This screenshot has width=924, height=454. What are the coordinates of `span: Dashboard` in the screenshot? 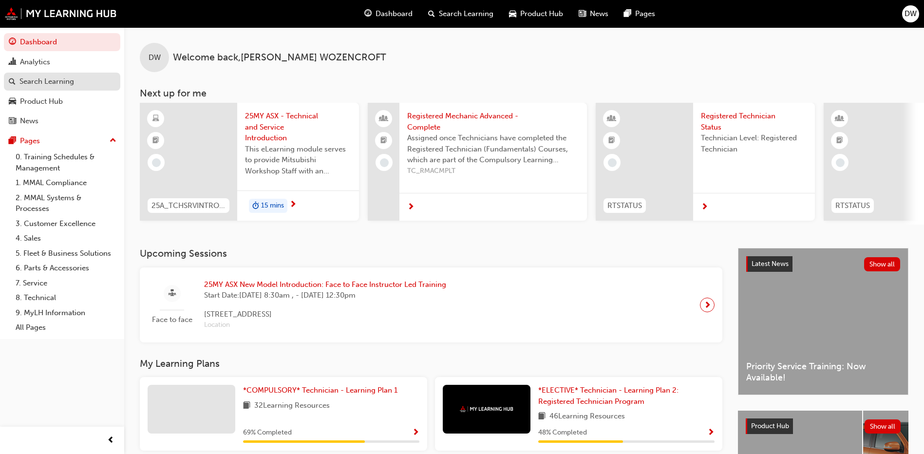 It's located at (394, 14).